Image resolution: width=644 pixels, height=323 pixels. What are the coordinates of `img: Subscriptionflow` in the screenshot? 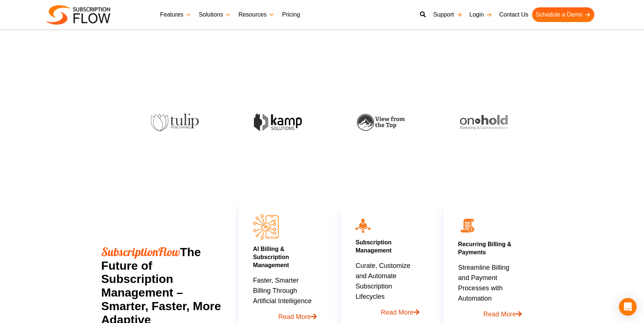 It's located at (78, 14).